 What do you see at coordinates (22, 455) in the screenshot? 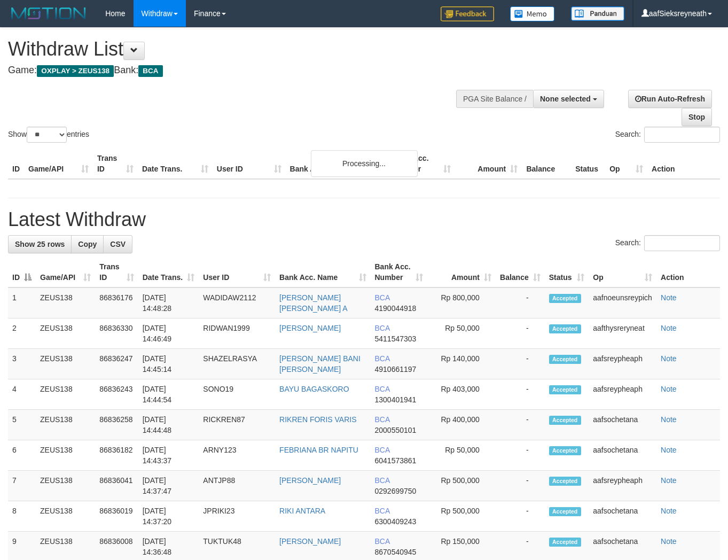
I see `td: 6` at bounding box center [22, 455].